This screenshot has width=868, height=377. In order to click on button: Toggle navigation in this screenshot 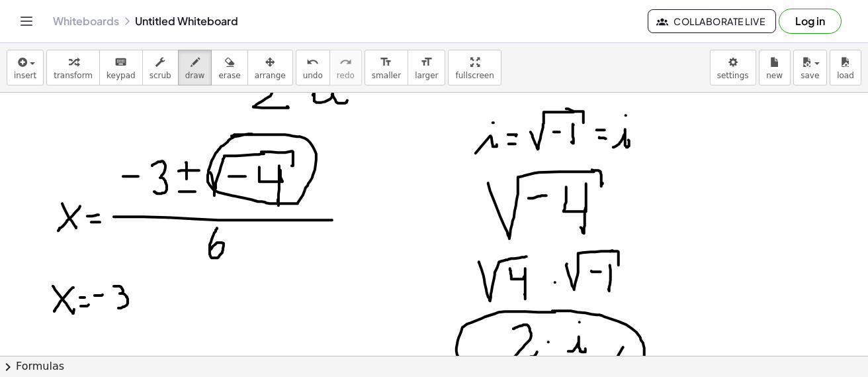, I will do `click(27, 21)`.